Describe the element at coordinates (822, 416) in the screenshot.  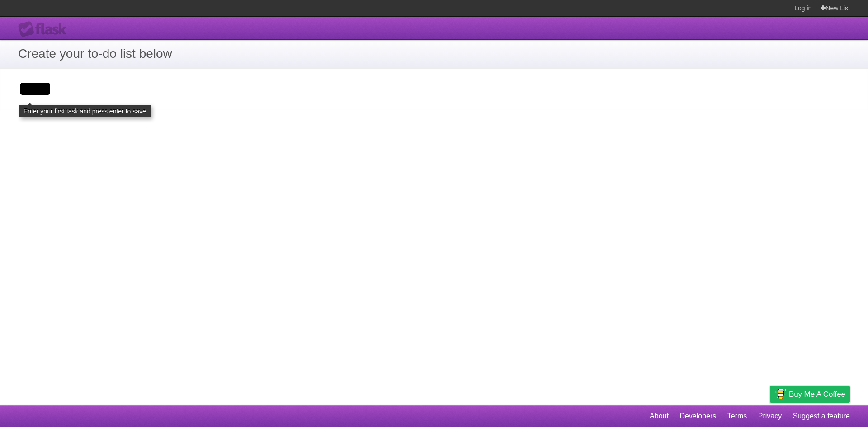
I see `a: Suggest a feature` at that location.